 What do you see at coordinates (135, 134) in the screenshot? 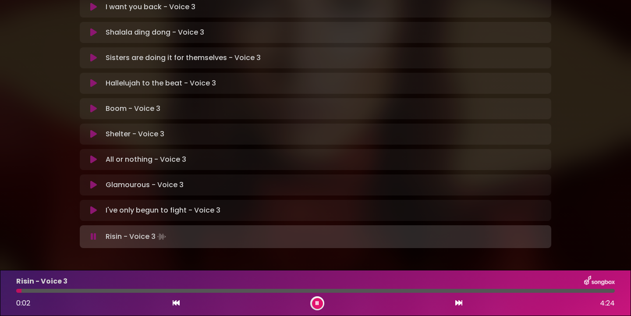
I see `p: Shelter - Voice 3` at bounding box center [135, 134].